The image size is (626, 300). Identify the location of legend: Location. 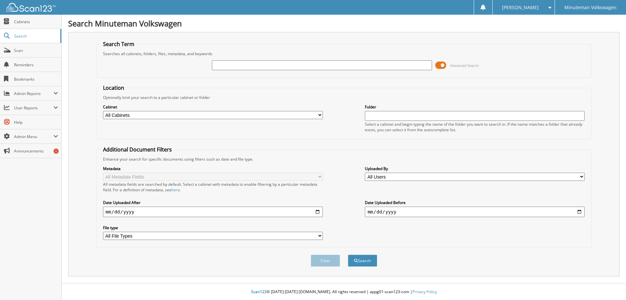
(113, 88).